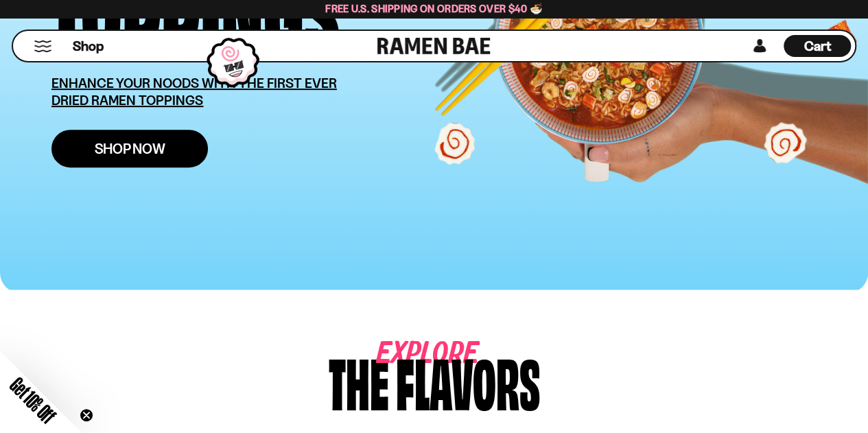  I want to click on span: Get 10% Off, so click(33, 399).